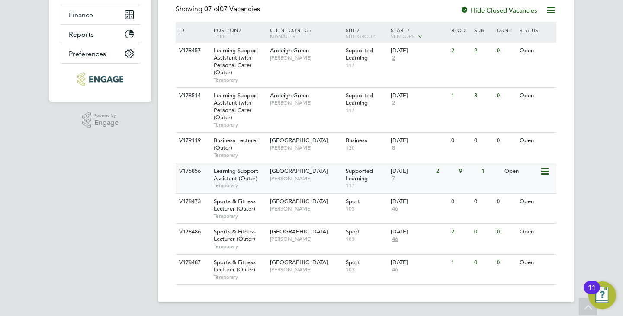  Describe the element at coordinates (460, 263) in the screenshot. I see `div: 1` at that location.